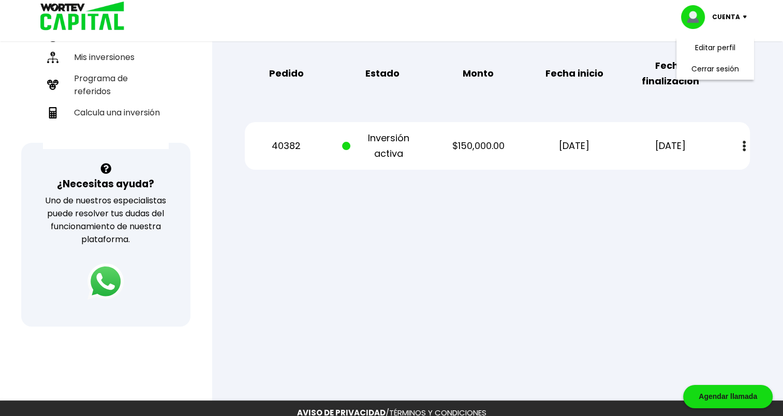  Describe the element at coordinates (746, 17) in the screenshot. I see `img: icon-down` at that location.